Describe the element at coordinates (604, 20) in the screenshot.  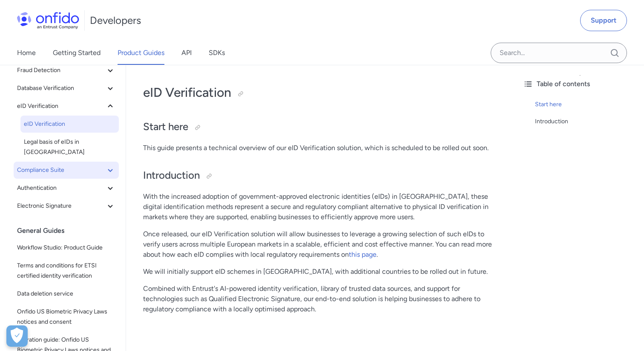
I see `a: Support` at that location.